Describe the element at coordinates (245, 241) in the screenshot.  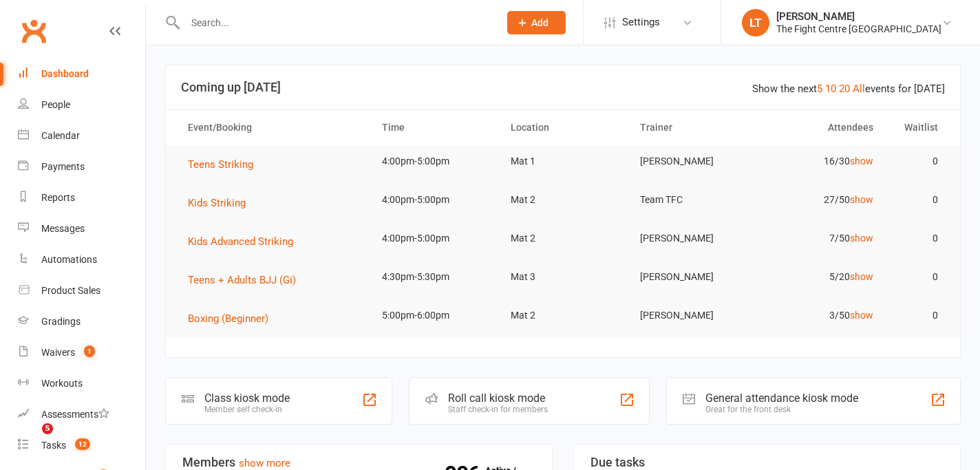
I see `button: Kids Advanced Striking` at that location.